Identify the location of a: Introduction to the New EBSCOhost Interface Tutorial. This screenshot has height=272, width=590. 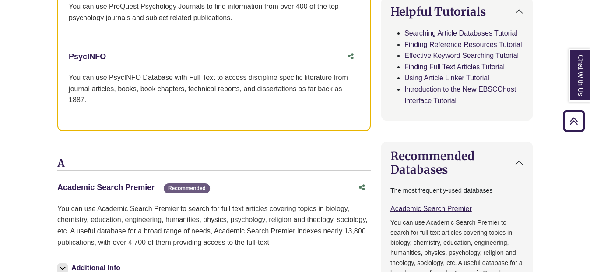
(460, 95).